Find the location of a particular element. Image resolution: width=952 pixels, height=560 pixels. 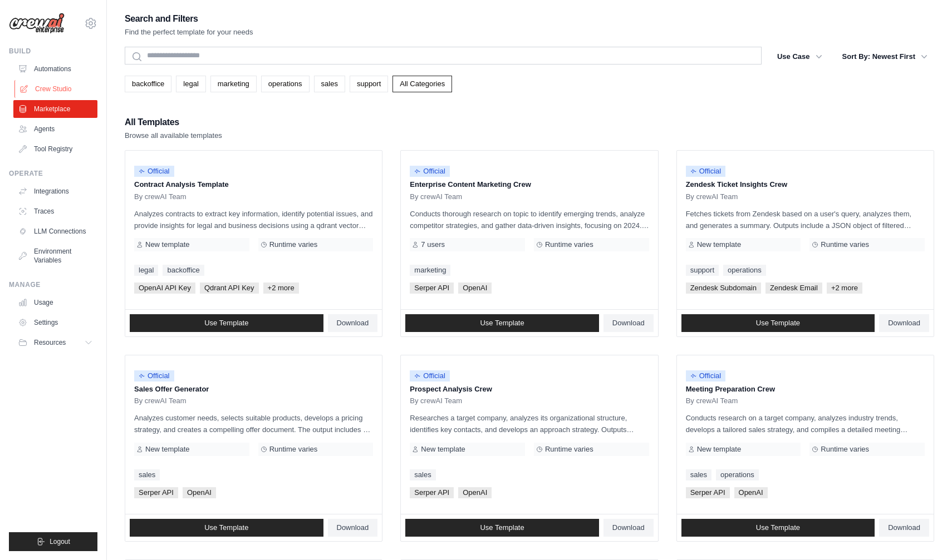

a: Usage is located at coordinates (55, 303).